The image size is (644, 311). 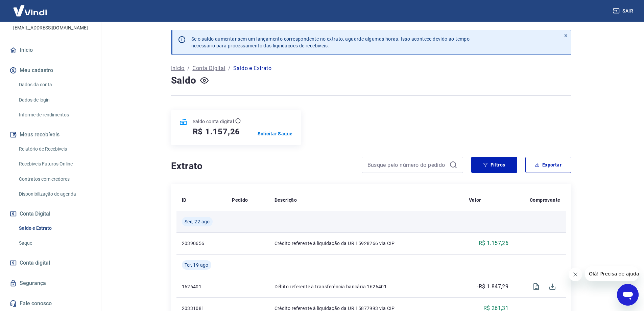 What do you see at coordinates (50, 214) in the screenshot?
I see `button: Conta Digital` at bounding box center [50, 214].